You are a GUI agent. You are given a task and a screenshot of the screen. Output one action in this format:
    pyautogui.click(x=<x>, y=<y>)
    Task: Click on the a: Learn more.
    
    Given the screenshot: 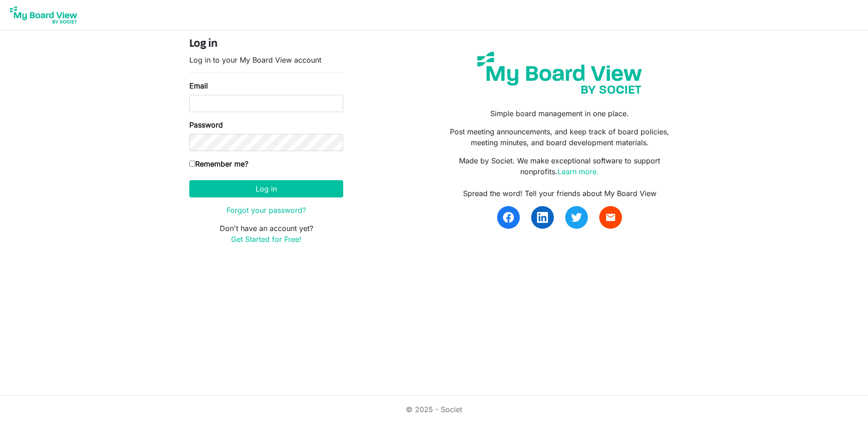 What is the action you would take?
    pyautogui.click(x=578, y=171)
    